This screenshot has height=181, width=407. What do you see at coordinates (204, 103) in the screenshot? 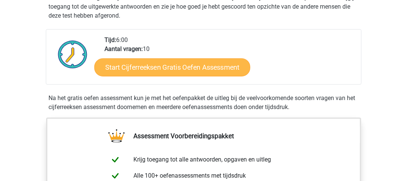
I see `div: Na het gratis oefen assessment kun je met het oefenpakket de uitleg bij de veelvoorkomende soorte...` at bounding box center [204, 103].